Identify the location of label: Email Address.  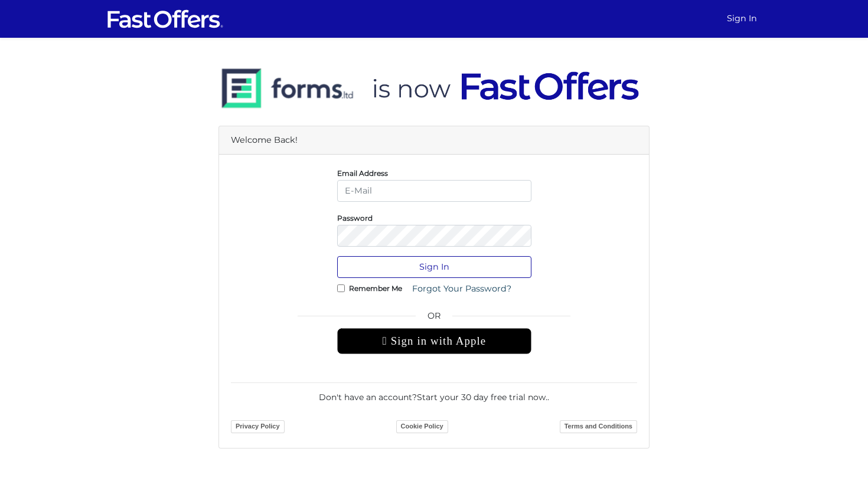
(362, 173).